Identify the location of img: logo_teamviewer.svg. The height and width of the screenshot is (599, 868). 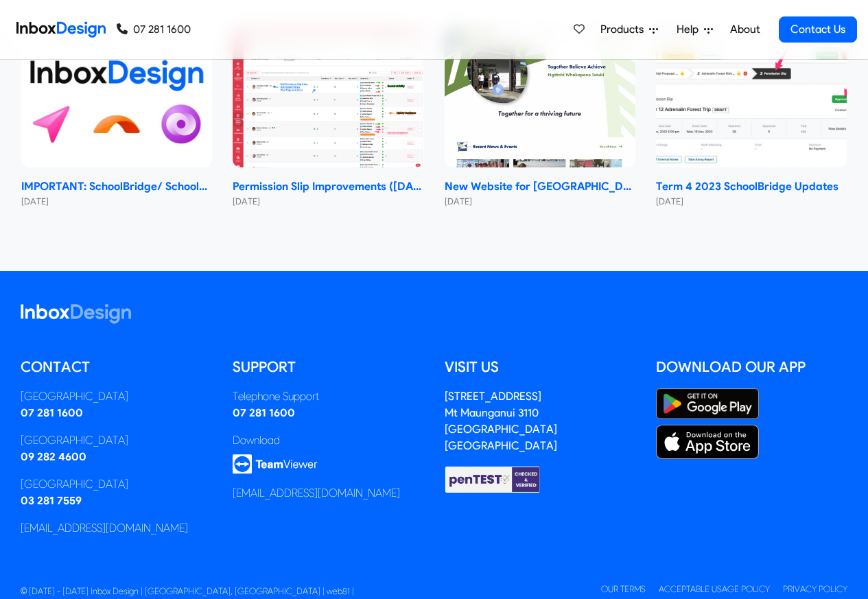
(275, 464).